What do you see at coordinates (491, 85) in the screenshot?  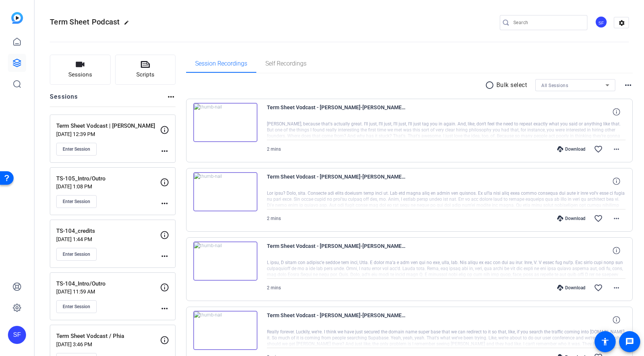 I see `mat-icon: radio_button_unchecked` at bounding box center [491, 85].